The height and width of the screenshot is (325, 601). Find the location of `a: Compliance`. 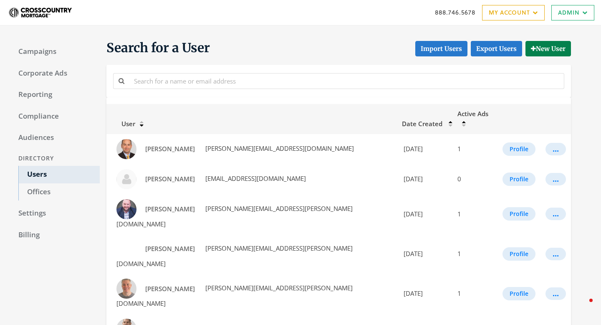

a: Compliance is located at coordinates (55, 116).